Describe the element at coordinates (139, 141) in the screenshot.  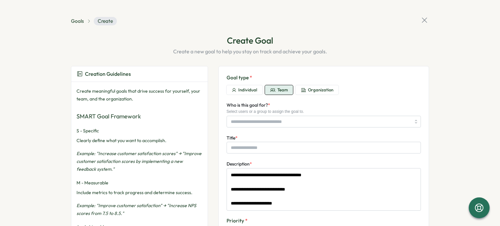
I see `p: Clearly define what you want to accomplish.` at that location.